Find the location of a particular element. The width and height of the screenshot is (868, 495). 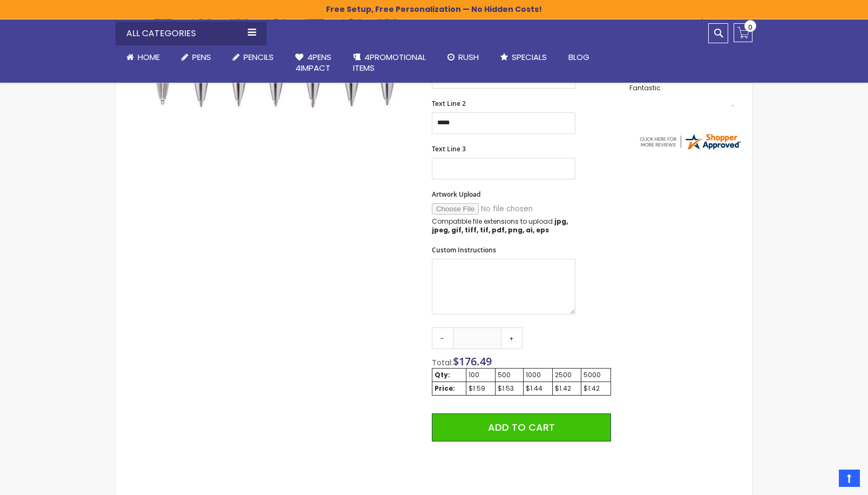

a: 4Pens4impact is located at coordinates (313, 63).